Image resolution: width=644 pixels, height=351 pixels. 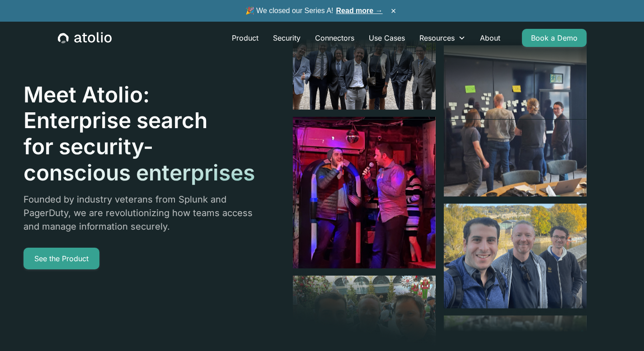 I want to click on p: Founded by industry veterans from Splunk and PagerDuty, we are revolutionizing how teams access a..., so click(x=143, y=213).